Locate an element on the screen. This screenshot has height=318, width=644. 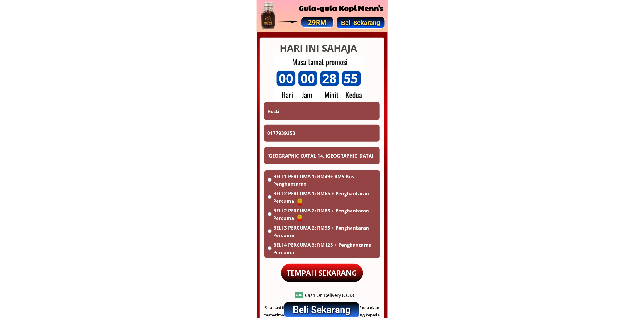
input: Nama is located at coordinates (322, 111).